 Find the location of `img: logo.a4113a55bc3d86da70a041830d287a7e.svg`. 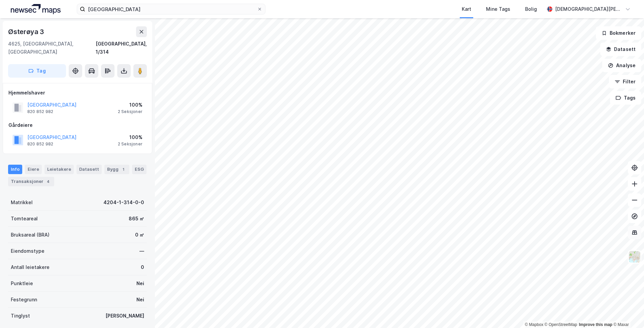

img: logo.a4113a55bc3d86da70a041830d287a7e.svg is located at coordinates (36, 9).